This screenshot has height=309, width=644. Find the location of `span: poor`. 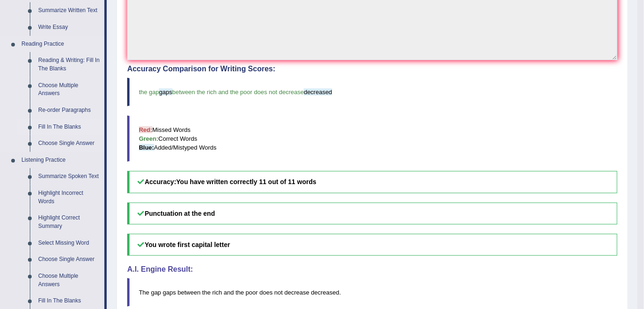

span: poor is located at coordinates (252, 292).